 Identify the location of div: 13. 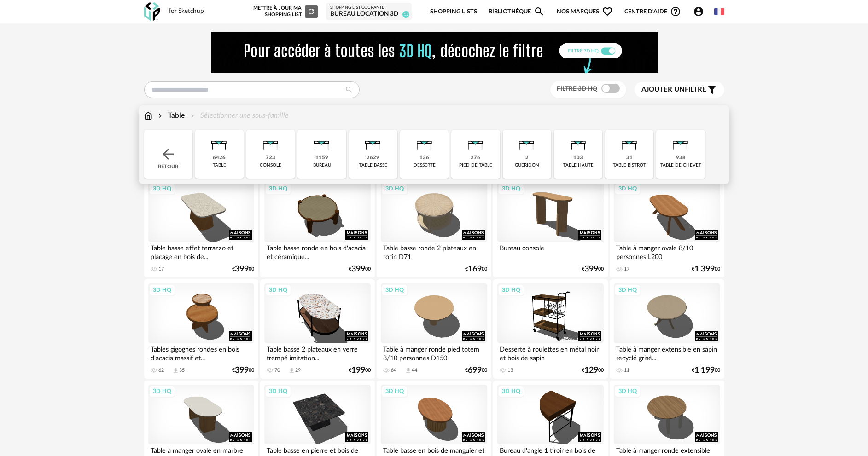
(510, 370).